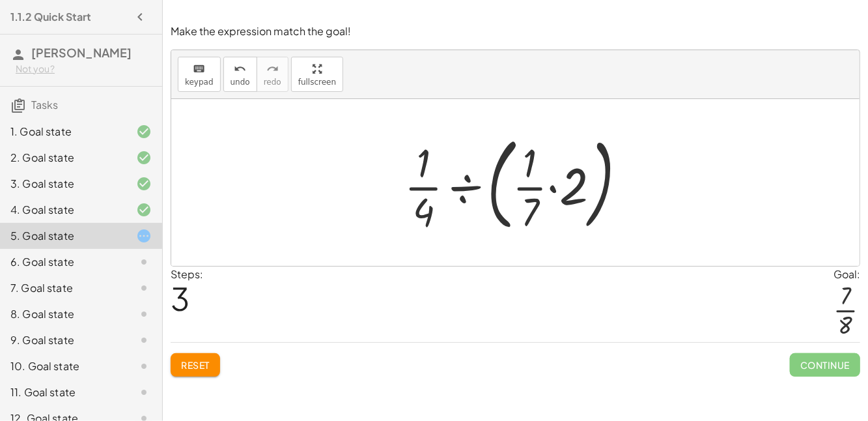 The width and height of the screenshot is (868, 421). I want to click on button: undoundo, so click(241, 74).